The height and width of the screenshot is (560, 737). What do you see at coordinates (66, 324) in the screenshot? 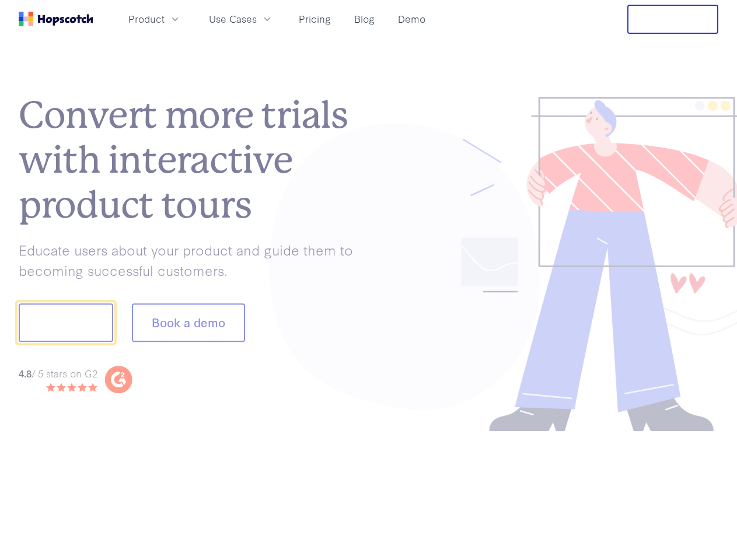
I see `button: Show me!` at bounding box center [66, 324].